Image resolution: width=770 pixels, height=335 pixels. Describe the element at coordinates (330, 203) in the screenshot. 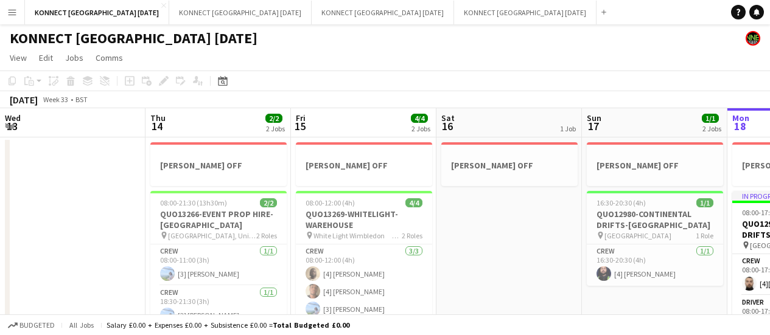

I see `span: 08:00-12:00 (4h)` at that location.